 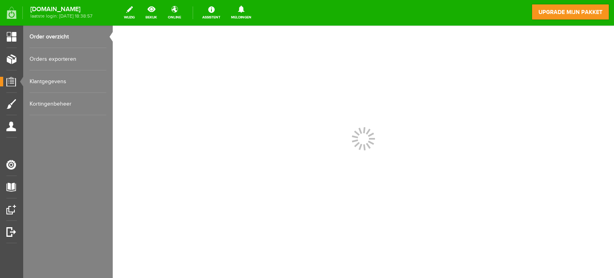 What do you see at coordinates (68, 104) in the screenshot?
I see `a: Kortingenbeheer` at bounding box center [68, 104].